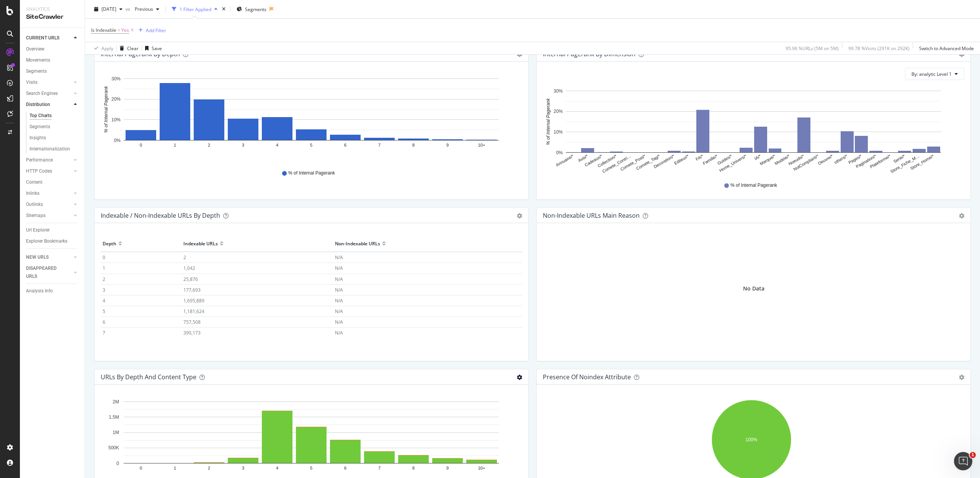  What do you see at coordinates (189, 268) in the screenshot?
I see `span: 1,042` at bounding box center [189, 268].